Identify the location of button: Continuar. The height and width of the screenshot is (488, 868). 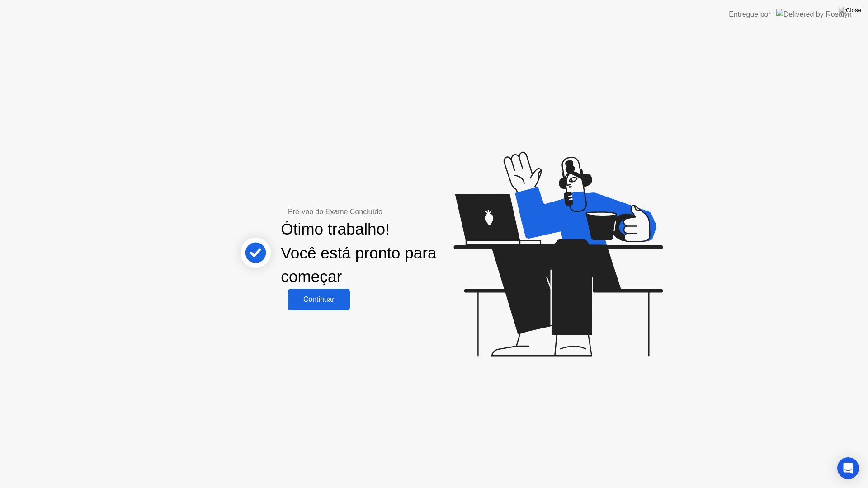
(319, 300).